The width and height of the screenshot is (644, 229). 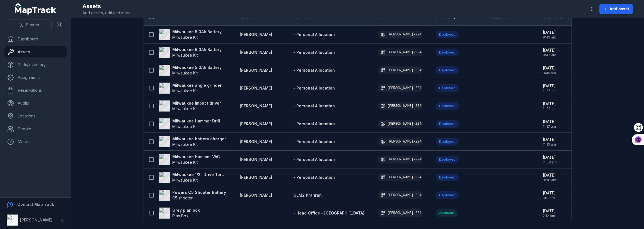 I want to click on span: 11:26 am, so click(x=549, y=91).